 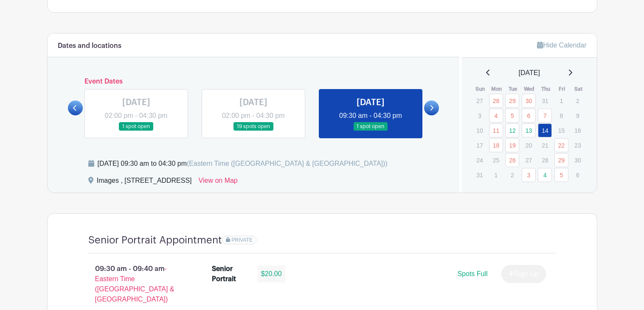 I want to click on a: 30, so click(x=529, y=100).